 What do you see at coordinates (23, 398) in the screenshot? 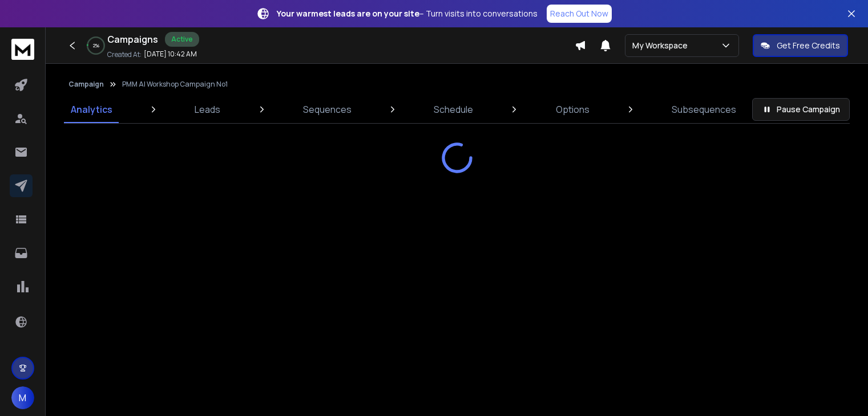
I see `span: M` at bounding box center [23, 398].